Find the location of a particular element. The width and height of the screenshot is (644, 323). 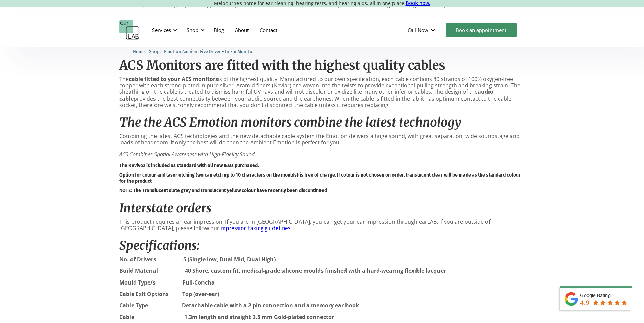

span: Home is located at coordinates (139, 51).